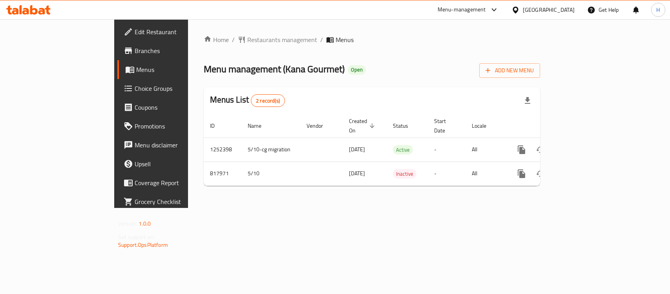 Image resolution: width=670 pixels, height=294 pixels. I want to click on span: H, so click(658, 10).